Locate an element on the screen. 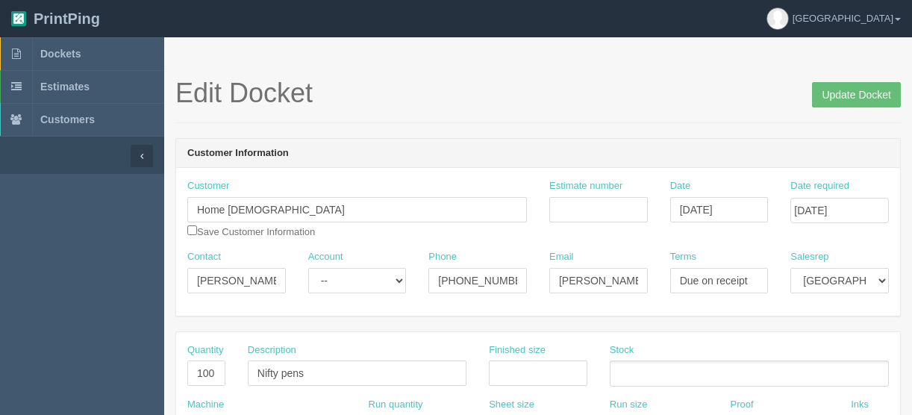 The height and width of the screenshot is (415, 912). label: Account is located at coordinates (325, 257).